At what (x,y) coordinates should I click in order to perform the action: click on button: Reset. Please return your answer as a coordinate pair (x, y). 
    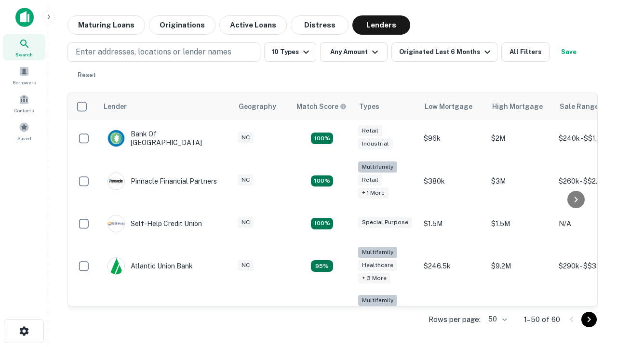
    Looking at the image, I should click on (87, 75).